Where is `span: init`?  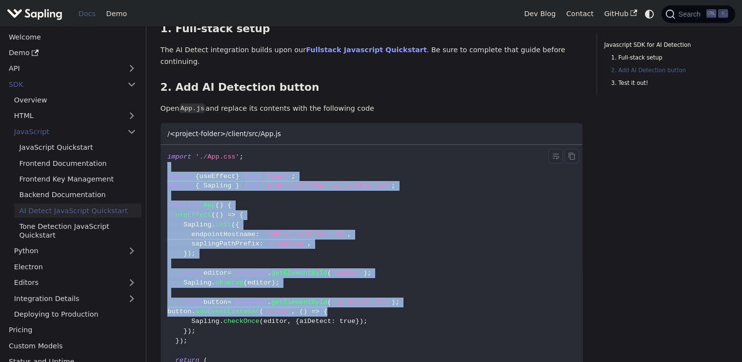
span: init is located at coordinates (224, 225).